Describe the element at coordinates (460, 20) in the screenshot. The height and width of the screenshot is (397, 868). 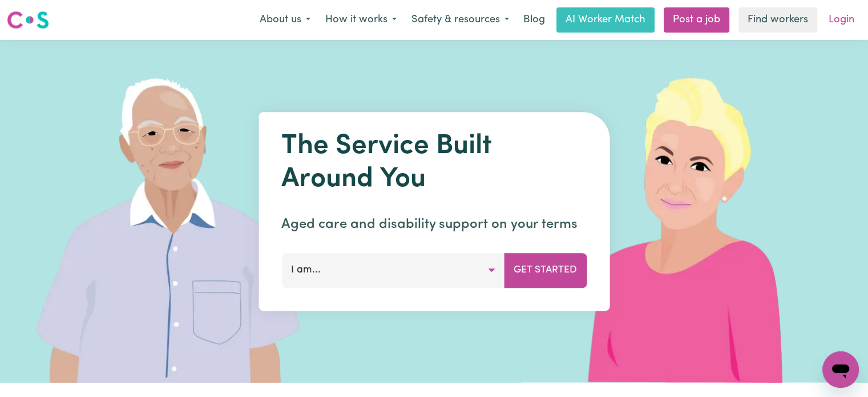
I see `button: Safety & resources` at that location.